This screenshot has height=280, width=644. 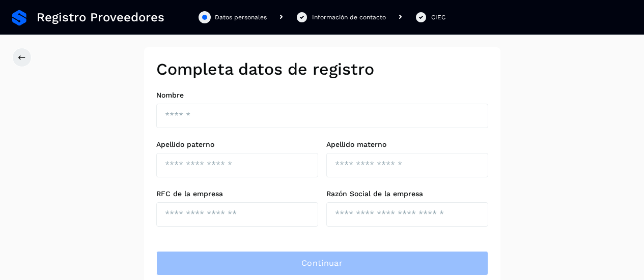 What do you see at coordinates (237, 145) in the screenshot?
I see `label: Apellido paterno` at bounding box center [237, 145].